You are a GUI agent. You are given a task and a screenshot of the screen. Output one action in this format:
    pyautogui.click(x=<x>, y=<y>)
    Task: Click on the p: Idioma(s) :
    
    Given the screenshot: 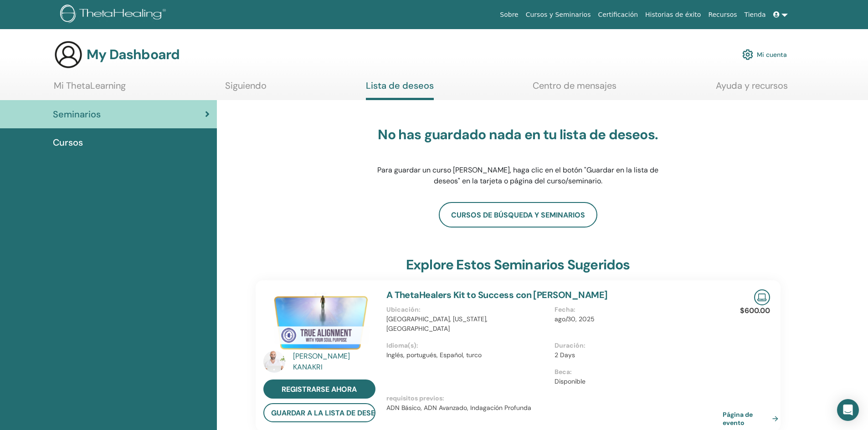 What is the action you would take?
    pyautogui.click(x=468, y=346)
    